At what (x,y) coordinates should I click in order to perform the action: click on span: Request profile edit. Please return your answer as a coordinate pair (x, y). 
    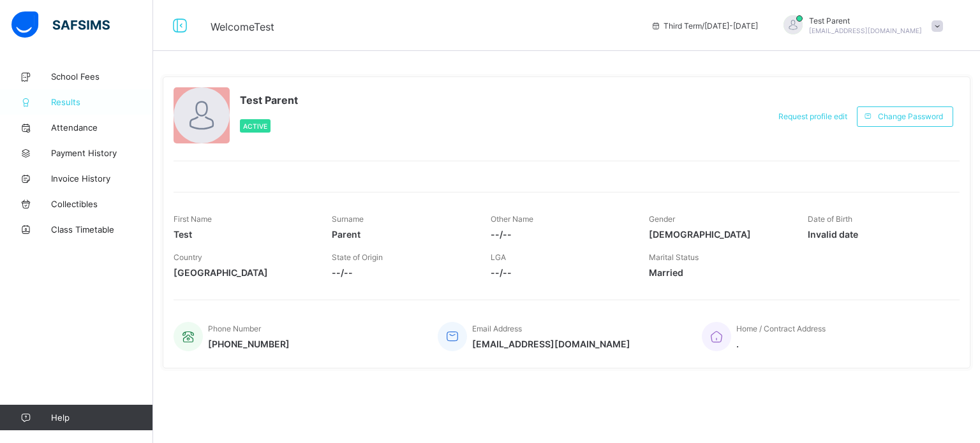
    Looking at the image, I should click on (813, 116).